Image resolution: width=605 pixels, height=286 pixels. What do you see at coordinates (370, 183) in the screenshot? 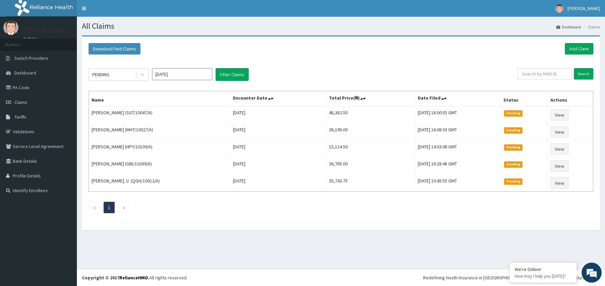
I see `td: 35,743.75` at bounding box center [370, 183].